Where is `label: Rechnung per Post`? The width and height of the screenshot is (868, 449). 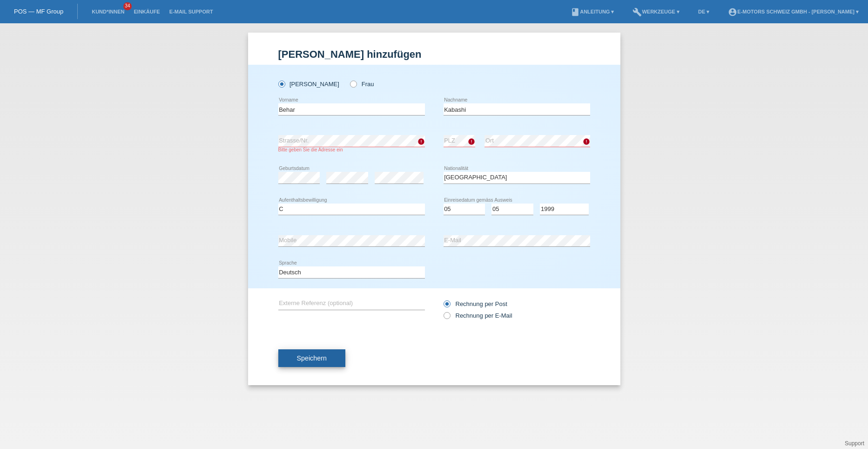
label: Rechnung per Post is located at coordinates (475, 303).